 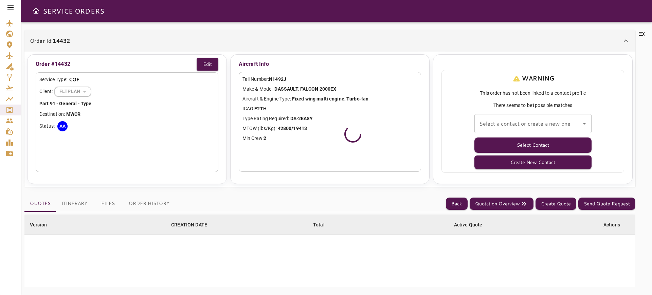 I want to click on button: Create New Contact, so click(x=533, y=162).